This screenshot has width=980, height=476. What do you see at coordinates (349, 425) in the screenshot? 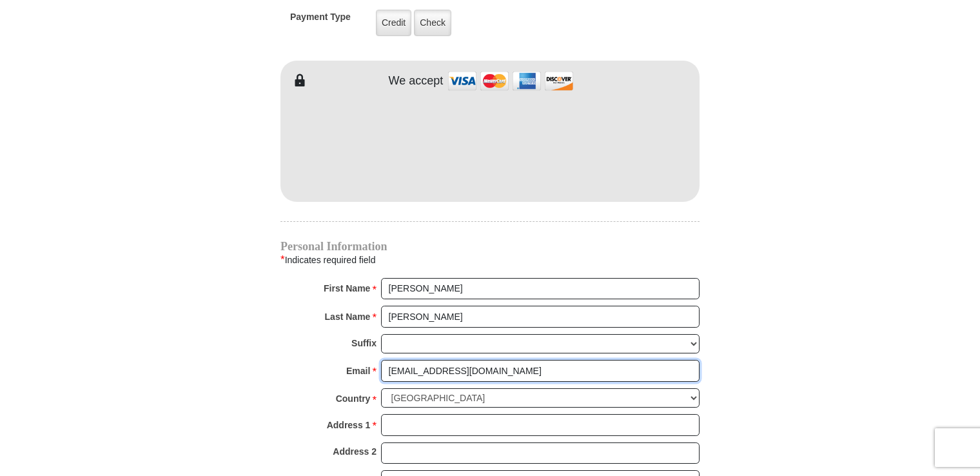
I see `strong: Address 1` at bounding box center [349, 425].